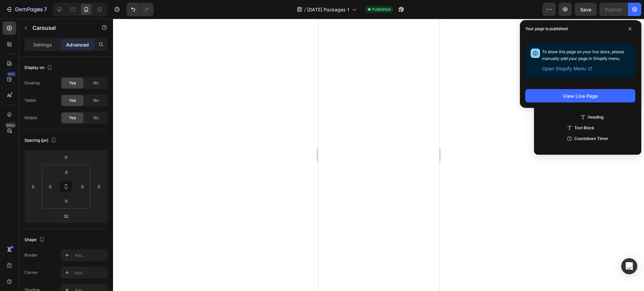 The height and width of the screenshot is (291, 644). Describe the element at coordinates (31, 273) in the screenshot. I see `div: Corner` at that location.